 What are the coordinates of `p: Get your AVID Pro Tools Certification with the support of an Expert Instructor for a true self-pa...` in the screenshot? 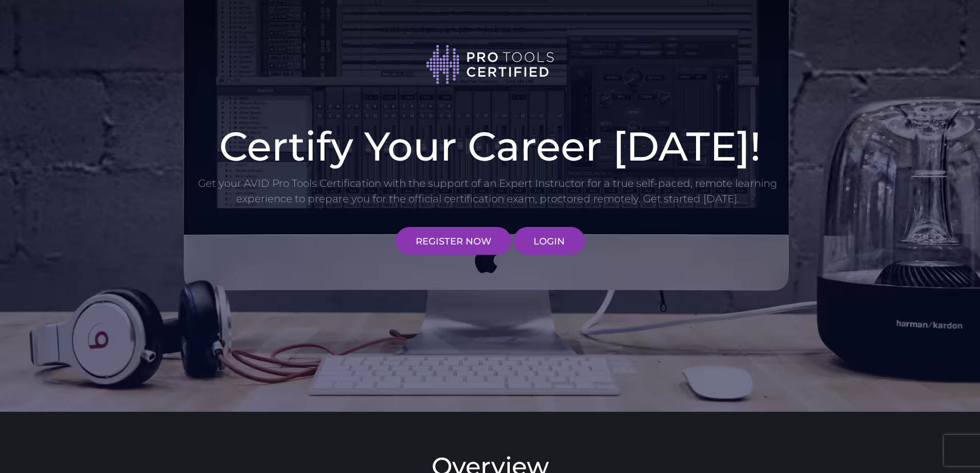 It's located at (488, 191).